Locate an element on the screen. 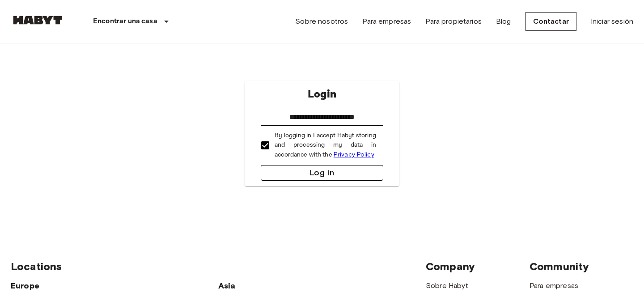 This screenshot has width=644, height=301. span: Company is located at coordinates (450, 266).